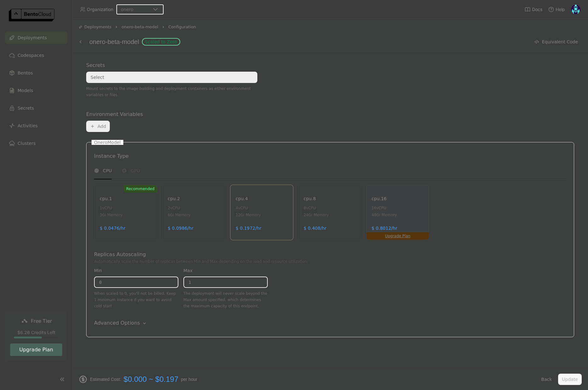 This screenshot has height=390, width=588. Describe the element at coordinates (242, 198) in the screenshot. I see `div: cpu.4` at that location.